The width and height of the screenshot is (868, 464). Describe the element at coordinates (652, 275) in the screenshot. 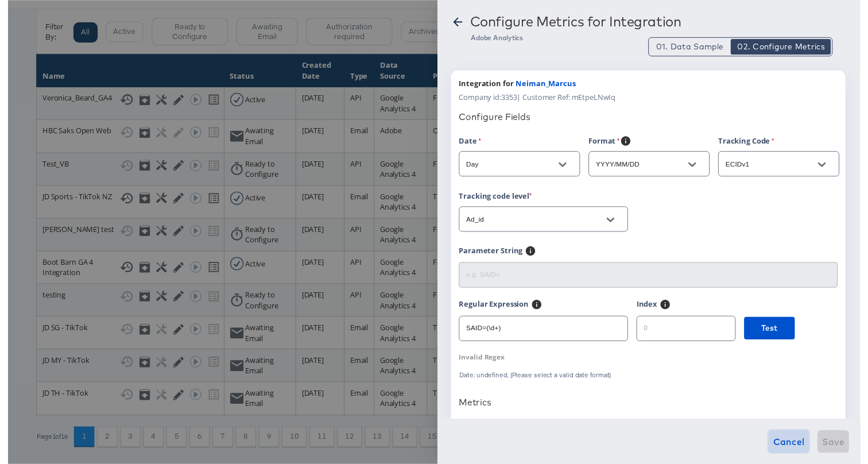

I see `input: e.g. SAID=` at that location.